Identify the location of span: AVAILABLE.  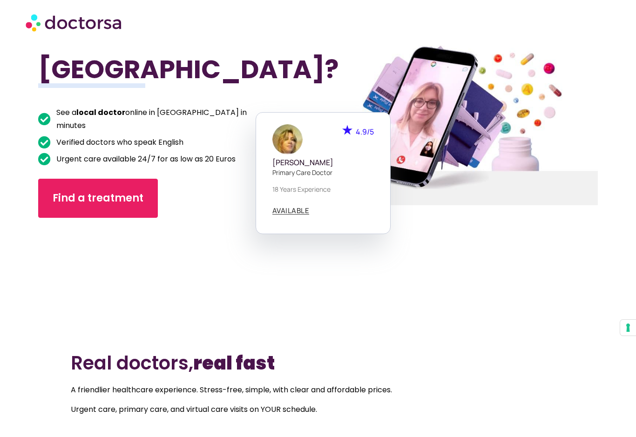
(291, 210).